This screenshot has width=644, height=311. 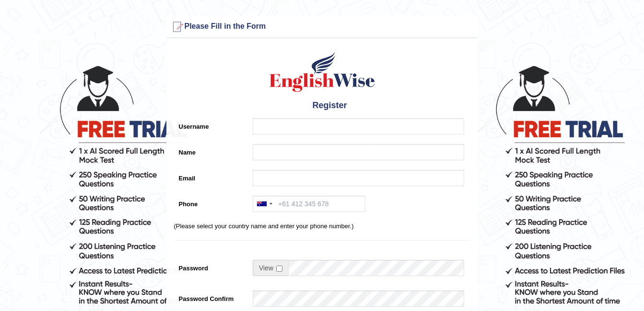 What do you see at coordinates (322, 72) in the screenshot?
I see `img: Logo of English Wise create a new account for intelligent practice with AI` at bounding box center [322, 72].